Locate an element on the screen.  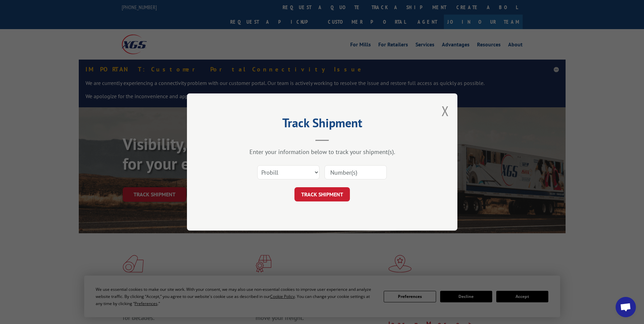
div: Enter your information below to track your shipment(s). is located at coordinates (322, 152).